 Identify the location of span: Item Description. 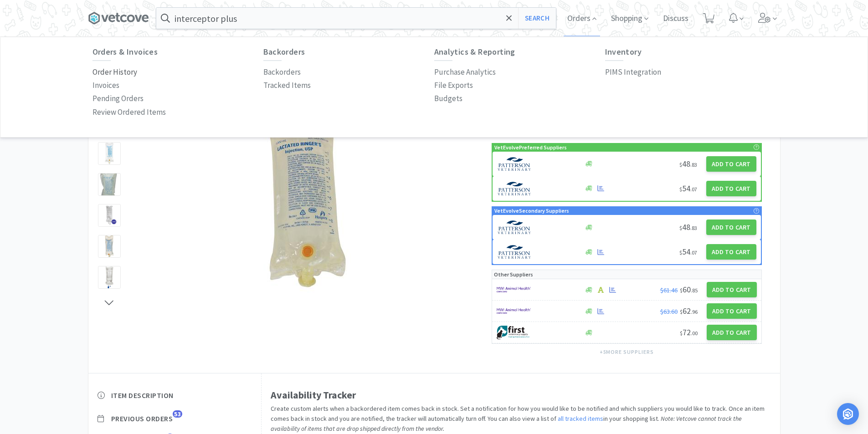
(142, 395).